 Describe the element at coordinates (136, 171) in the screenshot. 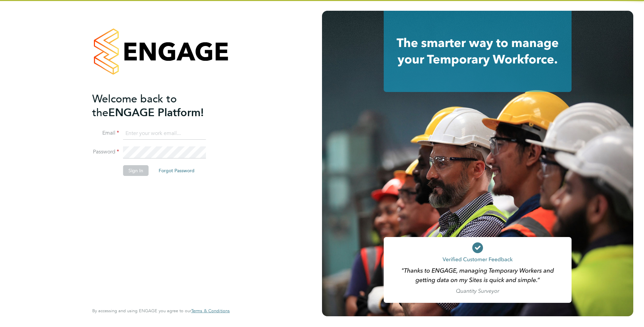

I see `button: Sign In` at that location.